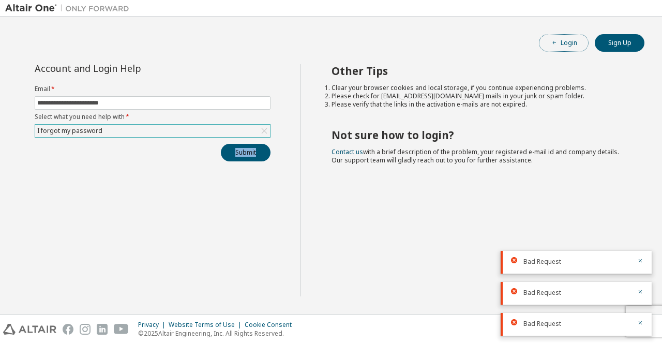  I want to click on span: with a brief description of the problem, your registered e-mail id and company details. Our suppo..., so click(475, 156).